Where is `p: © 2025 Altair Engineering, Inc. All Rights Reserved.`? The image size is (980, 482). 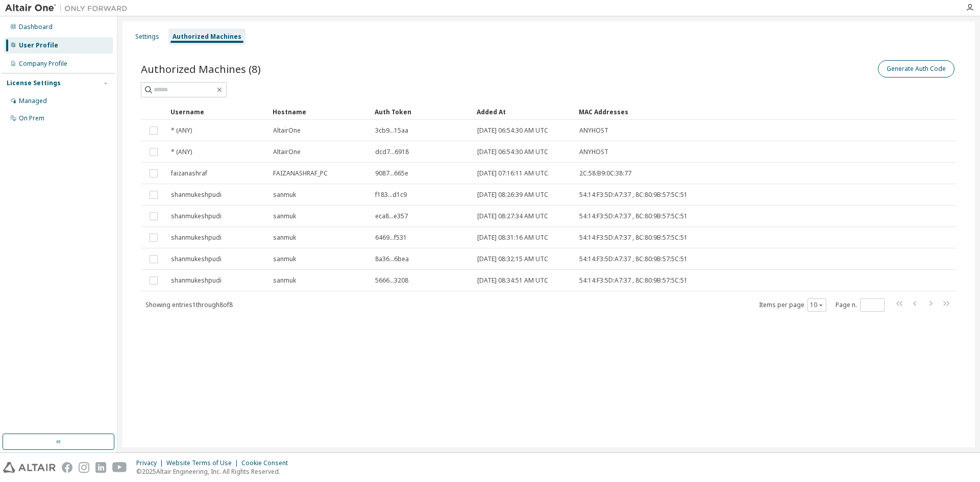
p: © 2025 Altair Engineering, Inc. All Rights Reserved. is located at coordinates (215, 471).